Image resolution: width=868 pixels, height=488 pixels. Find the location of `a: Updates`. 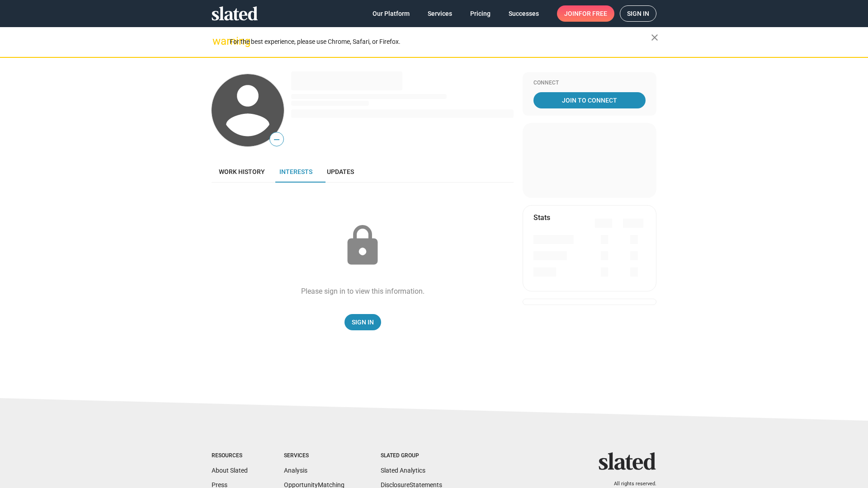

a: Updates is located at coordinates (341, 172).